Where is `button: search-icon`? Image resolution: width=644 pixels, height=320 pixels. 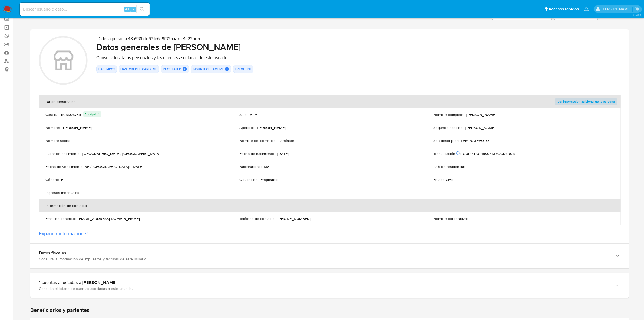
button: search-icon is located at coordinates (142, 10).